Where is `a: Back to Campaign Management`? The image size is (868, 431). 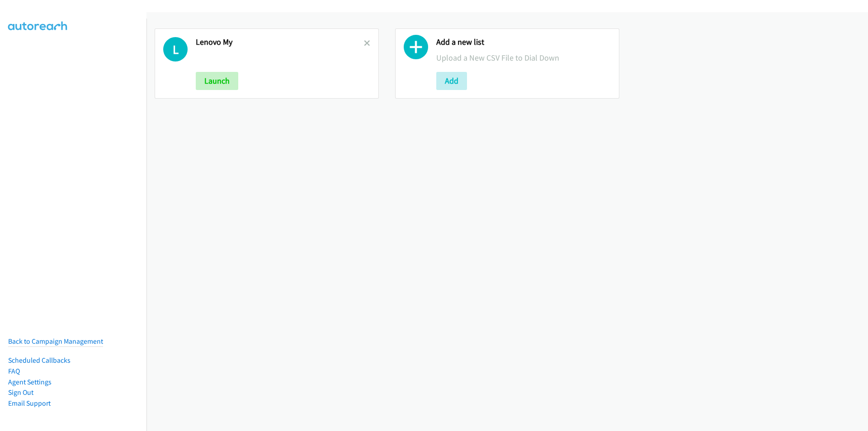 a: Back to Campaign Management is located at coordinates (55, 341).